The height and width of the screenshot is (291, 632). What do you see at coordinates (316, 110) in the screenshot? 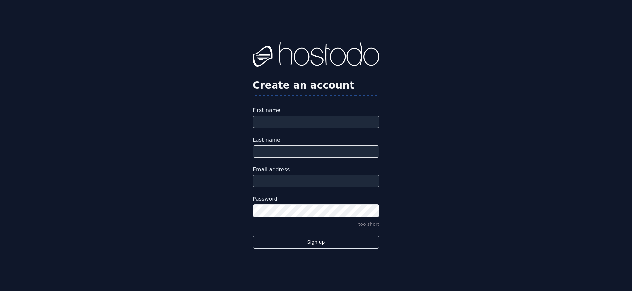
I see `label: First name` at bounding box center [316, 110].